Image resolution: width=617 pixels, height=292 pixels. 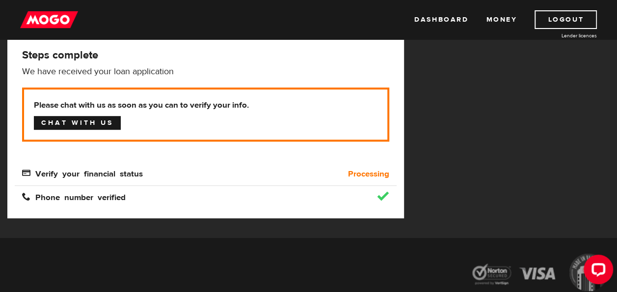 I want to click on button: Open LiveChat chat widget, so click(x=23, y=19).